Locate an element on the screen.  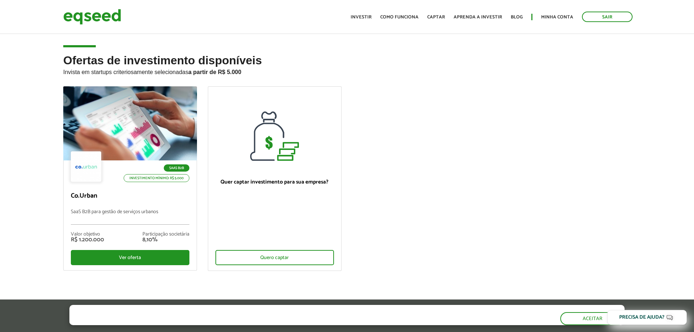
a: Sair is located at coordinates (607, 17).